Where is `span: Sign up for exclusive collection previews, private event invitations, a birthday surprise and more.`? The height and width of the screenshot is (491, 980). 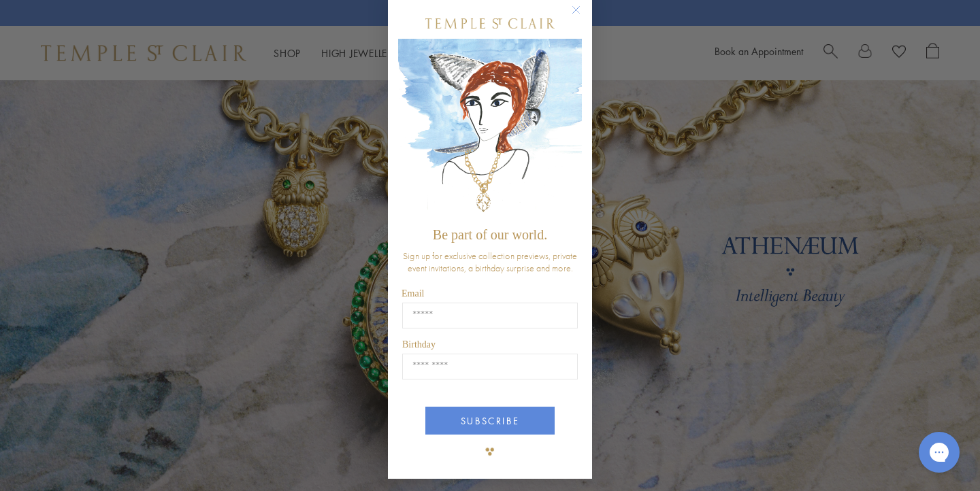
span: Sign up for exclusive collection previews, private event invitations, a birthday surprise and more. is located at coordinates (490, 262).